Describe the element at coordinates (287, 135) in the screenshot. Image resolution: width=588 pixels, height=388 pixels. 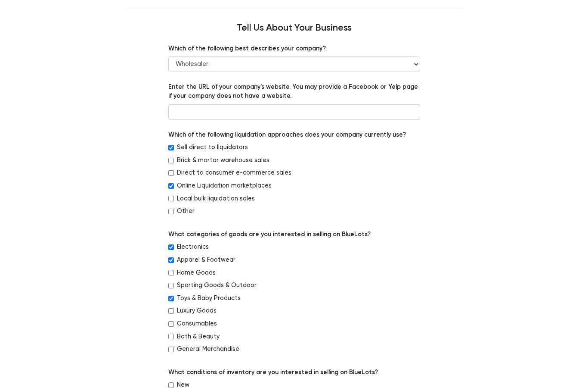
I see `label: Which of the following liquidation approaches does your company currently use?` at that location.